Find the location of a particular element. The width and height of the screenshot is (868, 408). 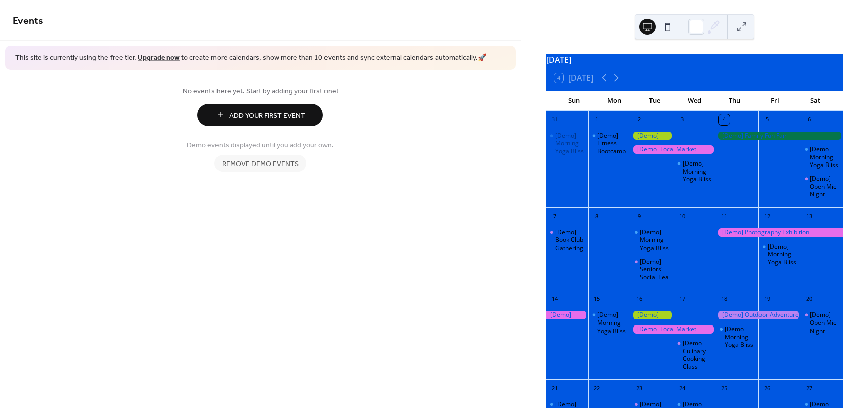

div: 18 is located at coordinates (724, 299).